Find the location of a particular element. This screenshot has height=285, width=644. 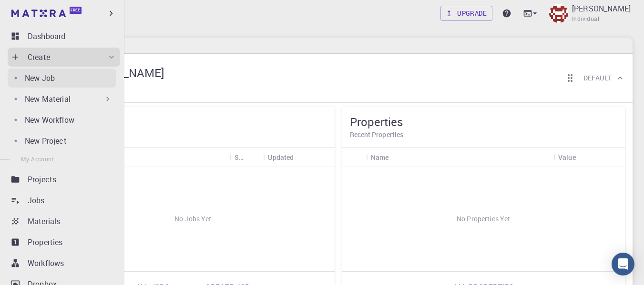

p: Create is located at coordinates (39, 57).